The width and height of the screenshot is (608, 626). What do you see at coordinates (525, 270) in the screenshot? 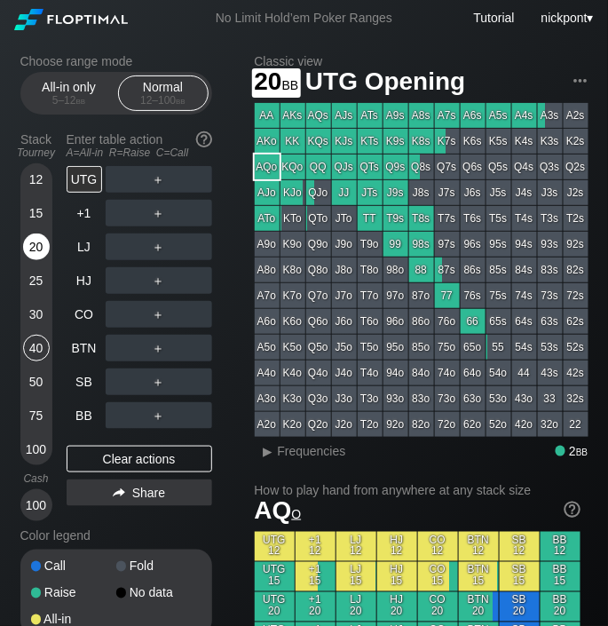
I see `div: 84s` at bounding box center [525, 270].